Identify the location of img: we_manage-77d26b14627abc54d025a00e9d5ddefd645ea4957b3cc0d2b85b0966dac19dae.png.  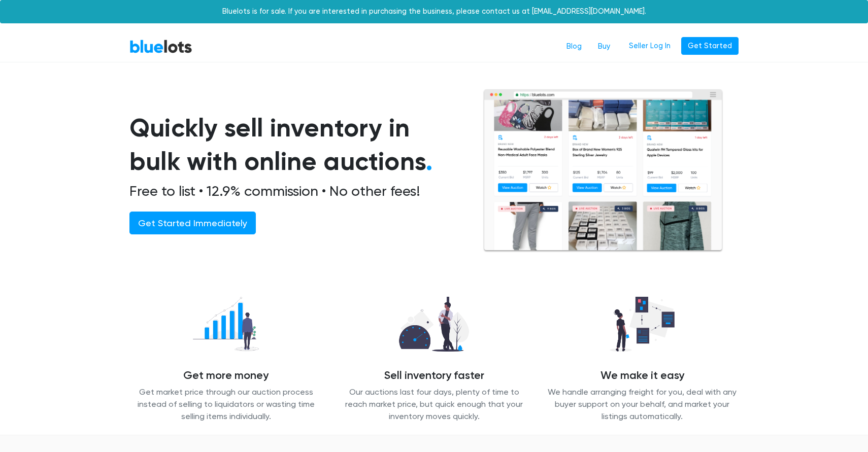
(642, 324).